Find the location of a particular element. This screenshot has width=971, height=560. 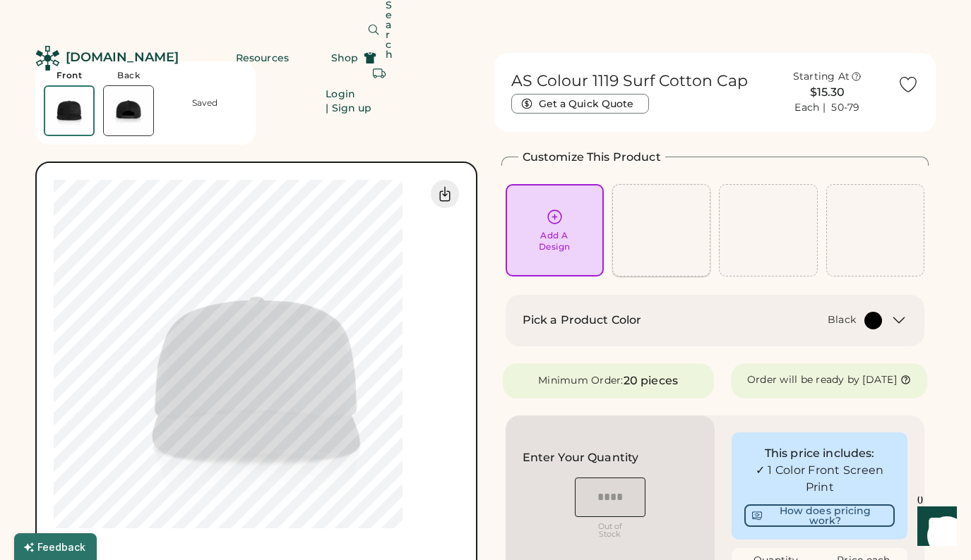

div: Download Front Mockup is located at coordinates (445, 194).